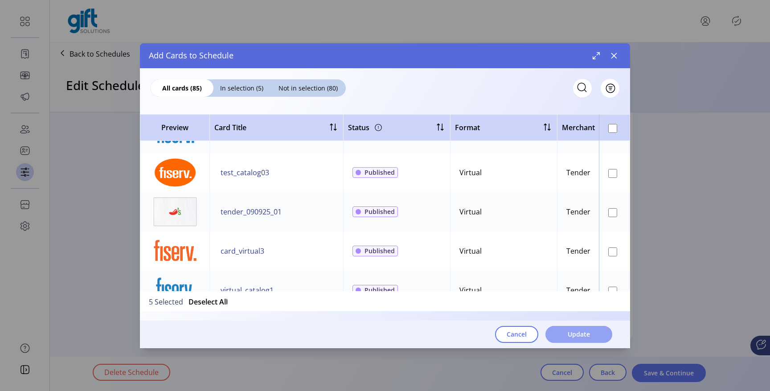 The width and height of the screenshot is (770, 391). What do you see at coordinates (191, 55) in the screenshot?
I see `span: Add Cards to Schedule` at bounding box center [191, 55].